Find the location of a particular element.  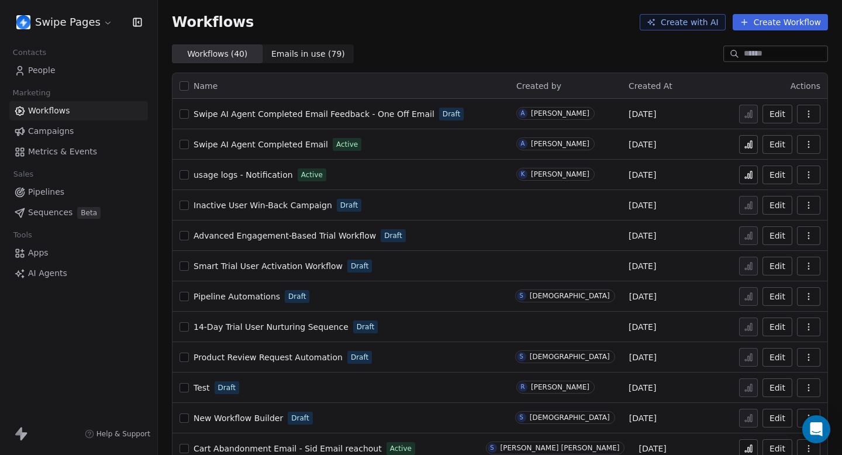

span: Tools is located at coordinates (22, 235).